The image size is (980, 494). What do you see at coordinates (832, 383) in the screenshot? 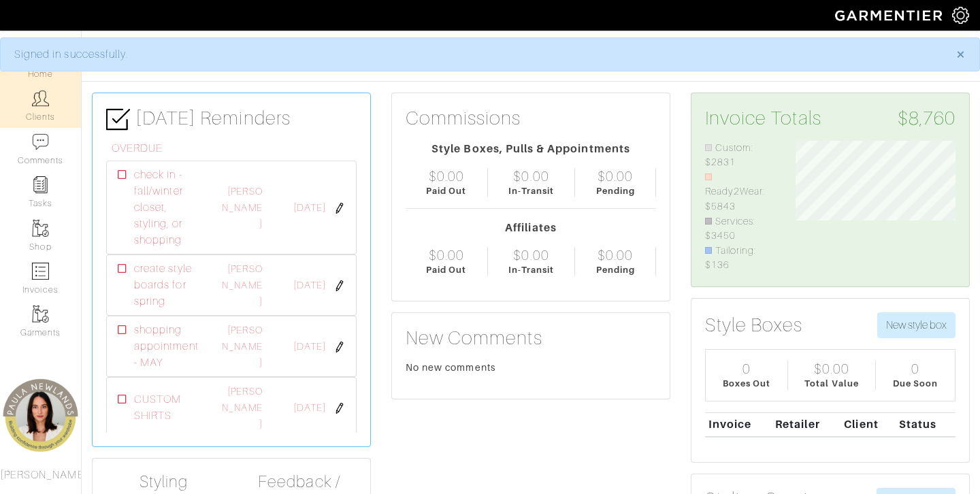
I see `div: Total Value` at bounding box center [832, 383].